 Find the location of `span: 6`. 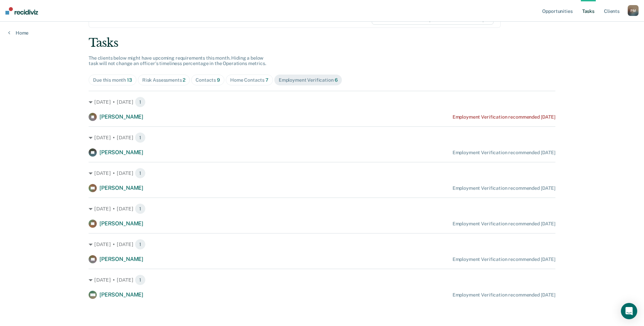

span: 6 is located at coordinates (336, 80).